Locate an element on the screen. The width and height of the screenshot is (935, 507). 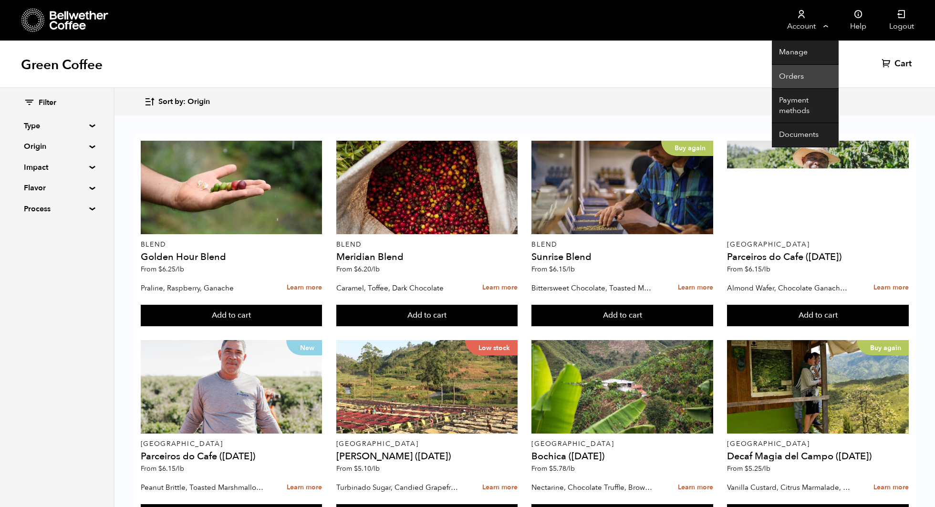
bdi: 5.25 is located at coordinates (758, 468).